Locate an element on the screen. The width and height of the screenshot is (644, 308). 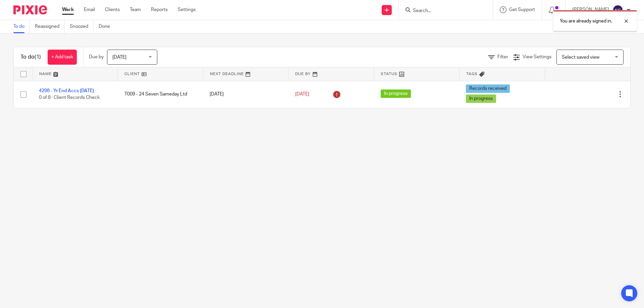
span: (1) is located at coordinates (38, 57).